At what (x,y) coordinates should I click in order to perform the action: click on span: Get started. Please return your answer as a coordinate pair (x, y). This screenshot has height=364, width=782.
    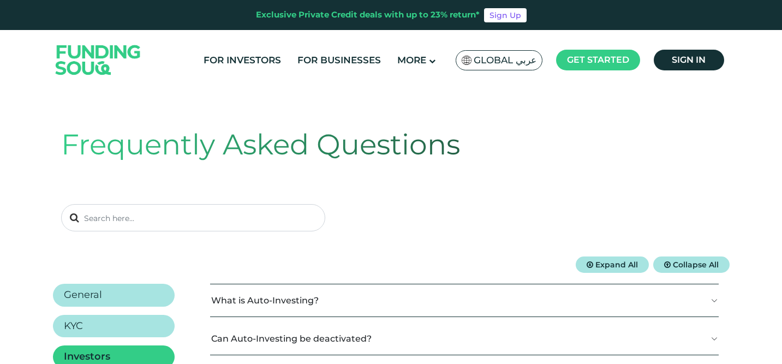
    Looking at the image, I should click on (598, 59).